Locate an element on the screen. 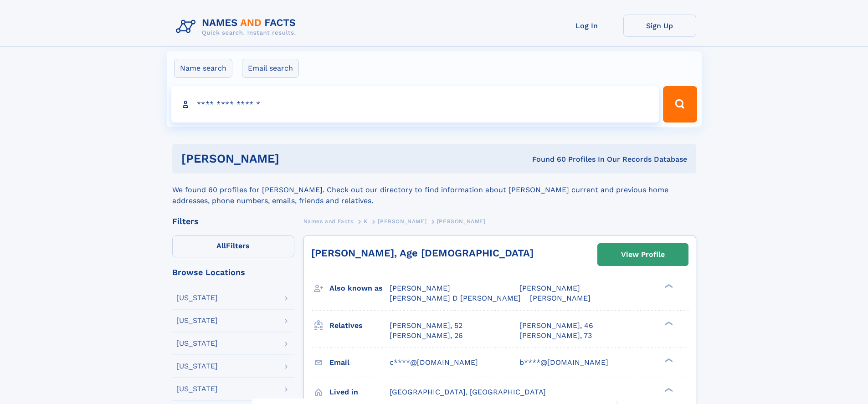 The height and width of the screenshot is (404, 868). a: Log In is located at coordinates (587, 26).